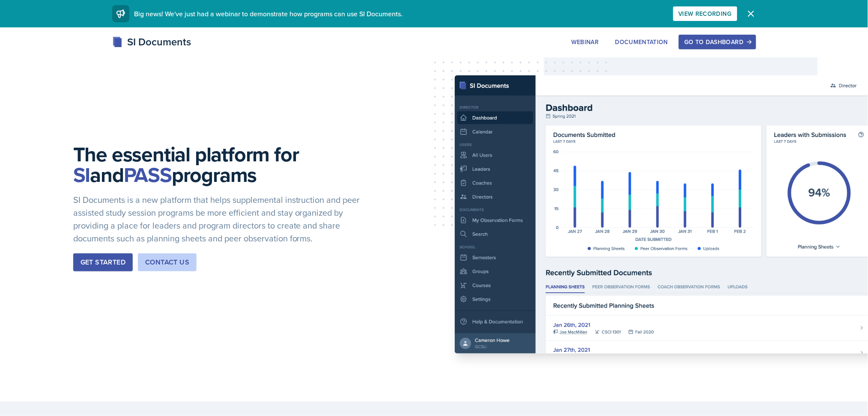  I want to click on div: SI Documents, so click(151, 42).